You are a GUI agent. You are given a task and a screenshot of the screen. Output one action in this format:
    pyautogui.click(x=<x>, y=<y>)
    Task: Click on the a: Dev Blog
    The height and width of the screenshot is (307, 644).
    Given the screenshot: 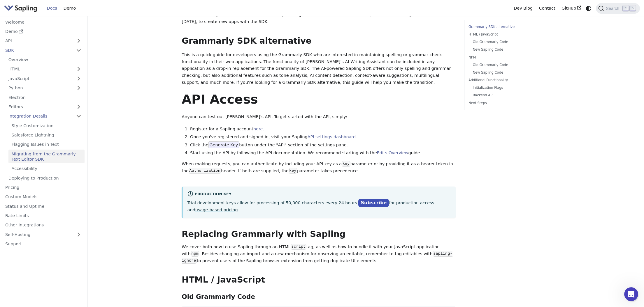 What is the action you would take?
    pyautogui.click(x=523, y=8)
    